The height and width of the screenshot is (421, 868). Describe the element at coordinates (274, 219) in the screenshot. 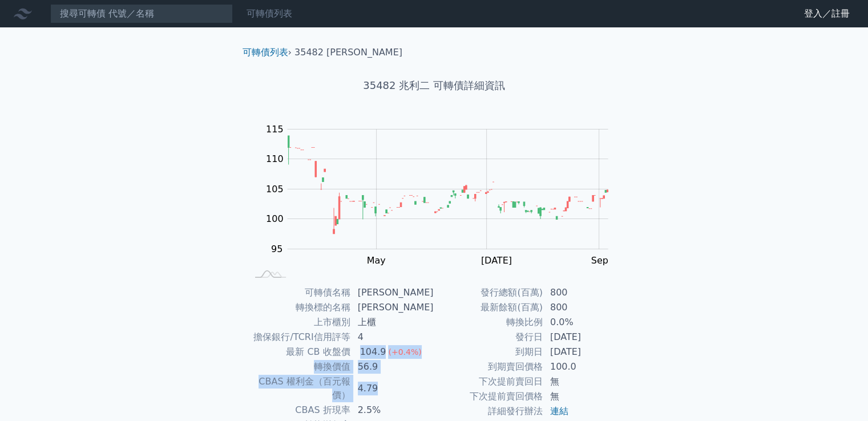

I see `tspan: 100` at that location.